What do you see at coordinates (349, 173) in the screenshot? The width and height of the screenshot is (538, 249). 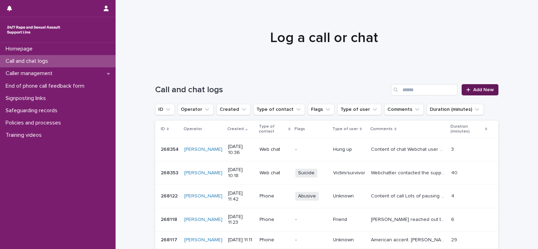 I see `p: Victim/survivor` at bounding box center [349, 173].